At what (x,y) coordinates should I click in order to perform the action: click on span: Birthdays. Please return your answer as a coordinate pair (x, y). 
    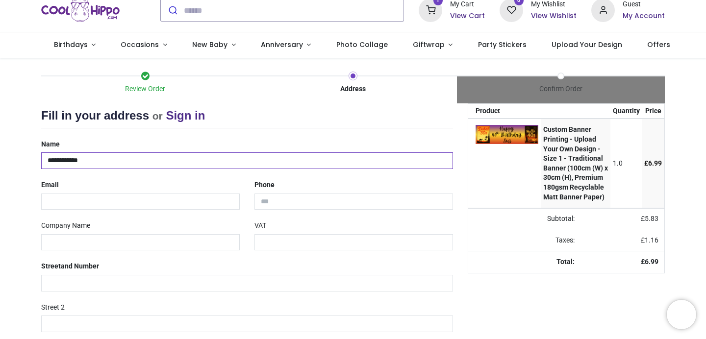
    Looking at the image, I should click on (71, 45).